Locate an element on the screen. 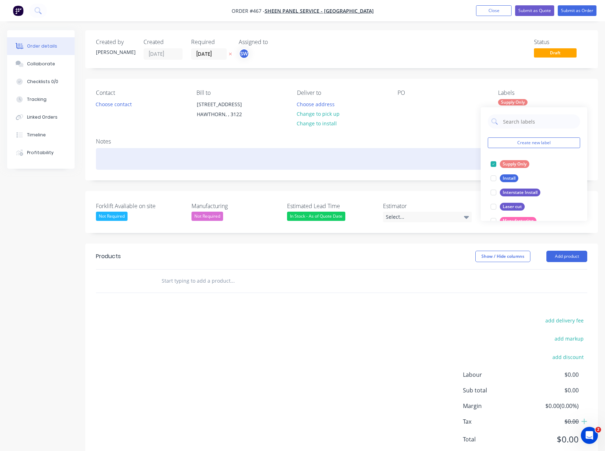 The width and height of the screenshot is (605, 451). span: Tax is located at coordinates (495, 422).